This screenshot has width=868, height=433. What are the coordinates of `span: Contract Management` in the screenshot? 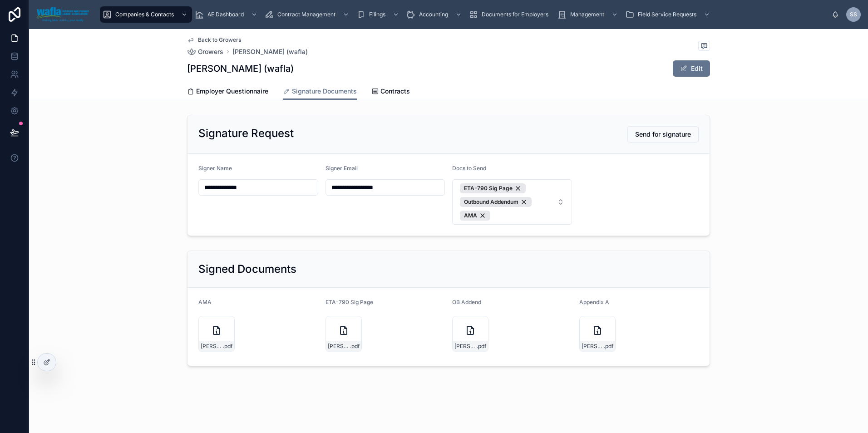 It's located at (307, 15).